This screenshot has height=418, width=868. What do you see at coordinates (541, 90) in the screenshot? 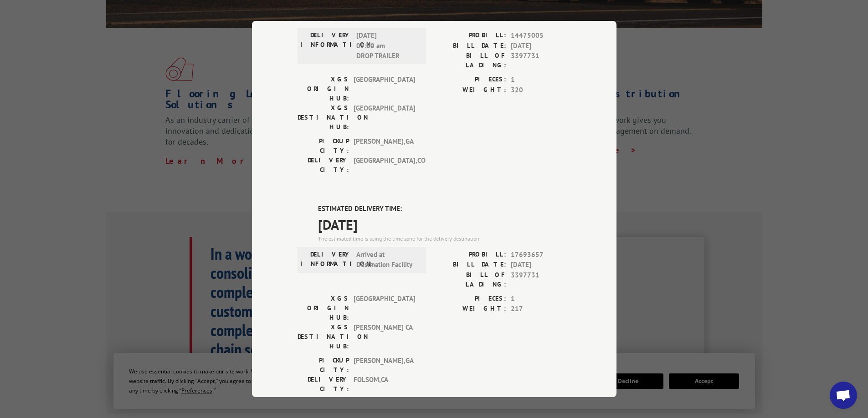
I see `span: 320` at bounding box center [541, 90].